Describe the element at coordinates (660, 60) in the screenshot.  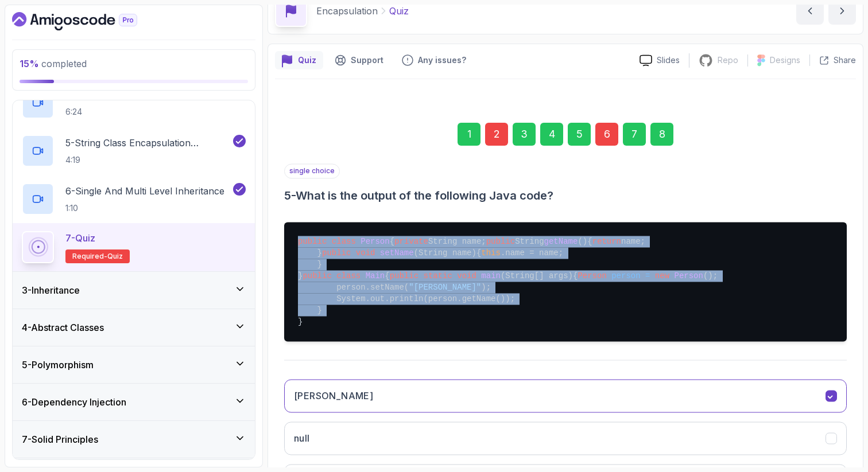
I see `a: Slides` at that location.